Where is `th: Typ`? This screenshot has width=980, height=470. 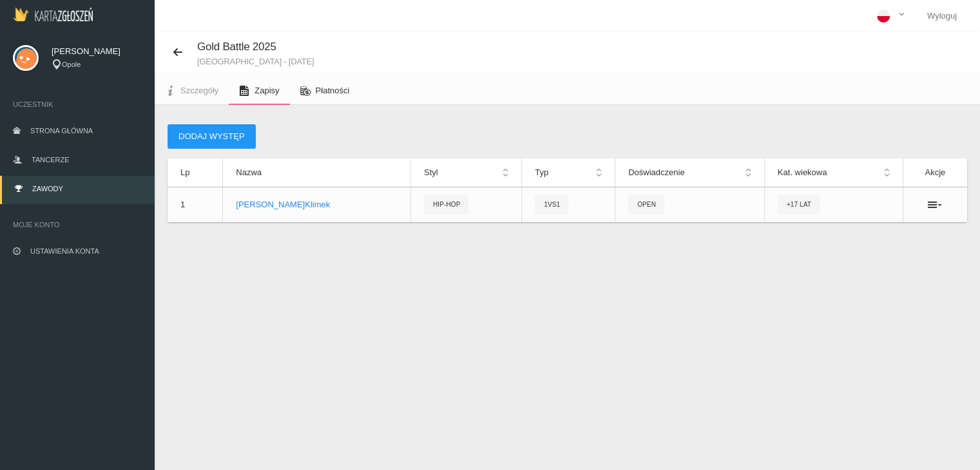
th: Typ is located at coordinates (568, 172).